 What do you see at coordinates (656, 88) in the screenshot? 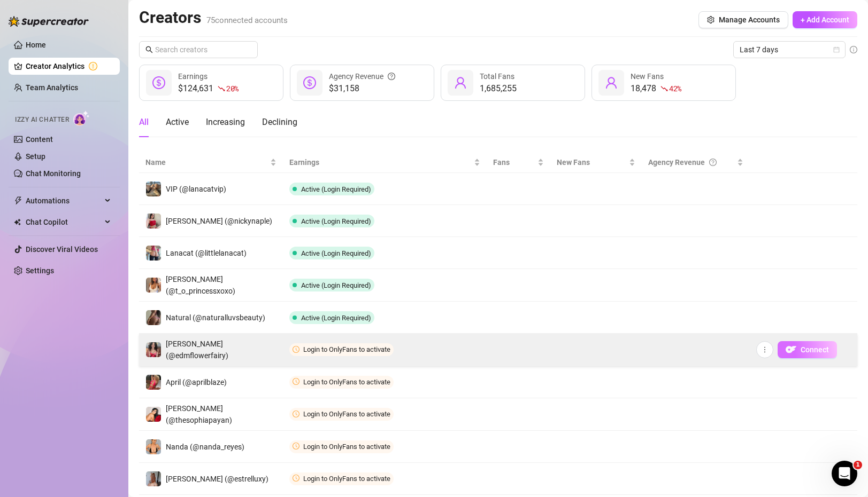
I see `div: 18,478` at bounding box center [656, 88].